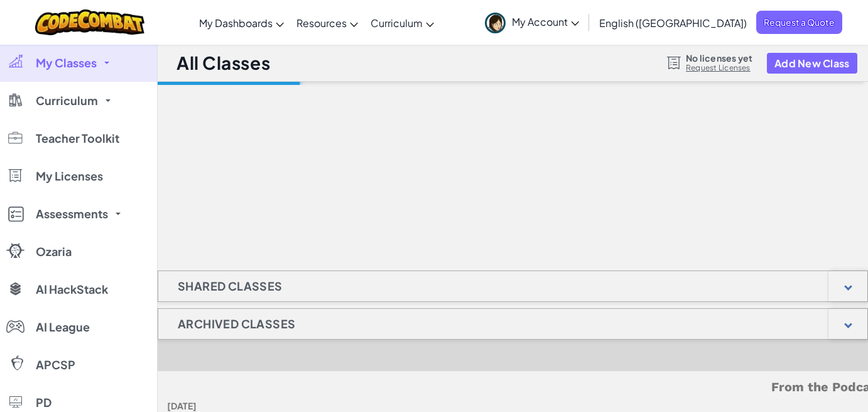 The height and width of the screenshot is (412, 868). I want to click on a: My Dashboards, so click(241, 22).